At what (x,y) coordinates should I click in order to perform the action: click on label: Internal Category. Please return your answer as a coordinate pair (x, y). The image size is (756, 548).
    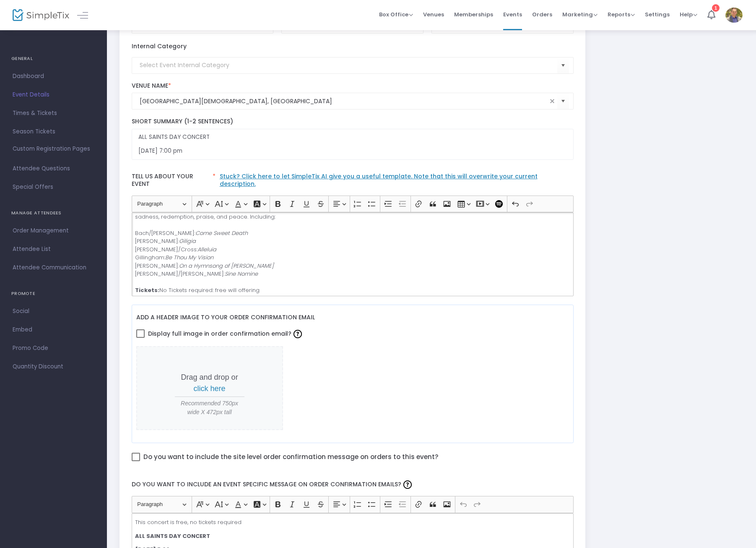
    Looking at the image, I should click on (159, 46).